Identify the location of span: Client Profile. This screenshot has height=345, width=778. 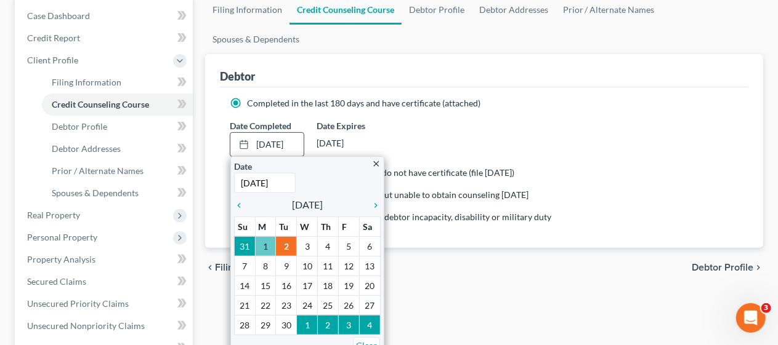
(52, 60).